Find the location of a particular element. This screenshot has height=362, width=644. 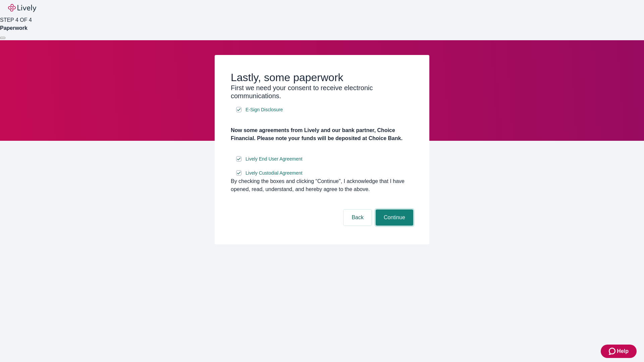

h2: Lastly, some paperwork is located at coordinates (322, 77).